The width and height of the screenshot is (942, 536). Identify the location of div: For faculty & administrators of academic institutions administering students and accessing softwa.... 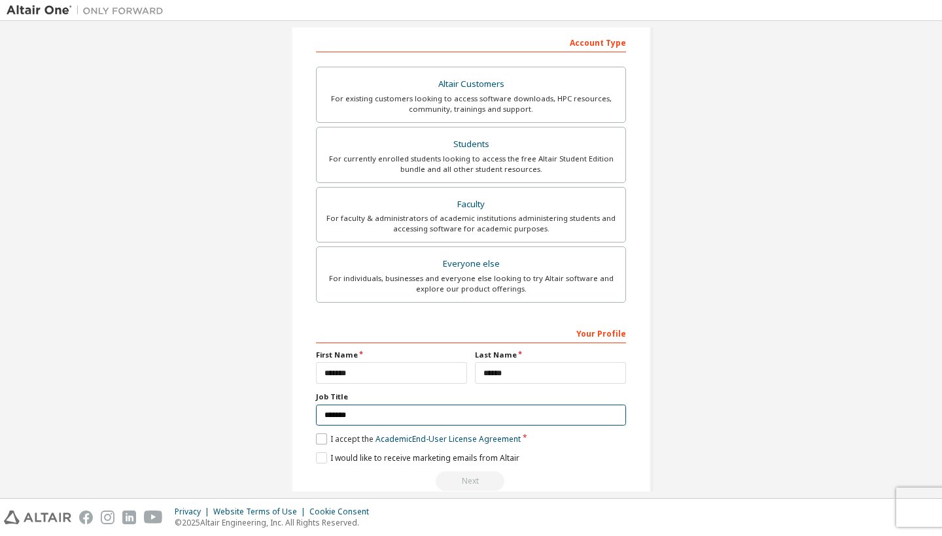
(471, 224).